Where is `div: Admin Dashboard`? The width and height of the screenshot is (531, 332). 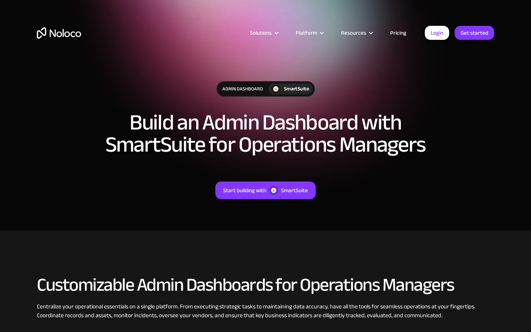
div: Admin Dashboard is located at coordinates (243, 89).